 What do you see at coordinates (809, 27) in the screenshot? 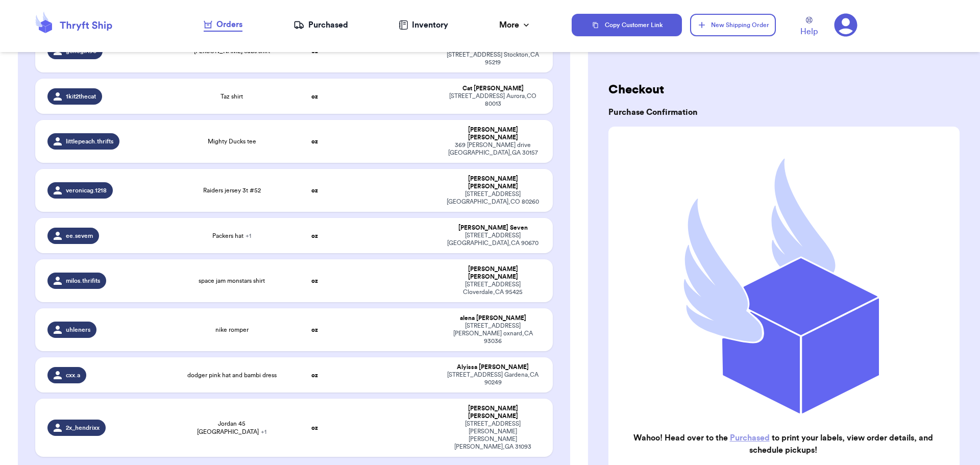
I see `a: Help` at bounding box center [809, 27].